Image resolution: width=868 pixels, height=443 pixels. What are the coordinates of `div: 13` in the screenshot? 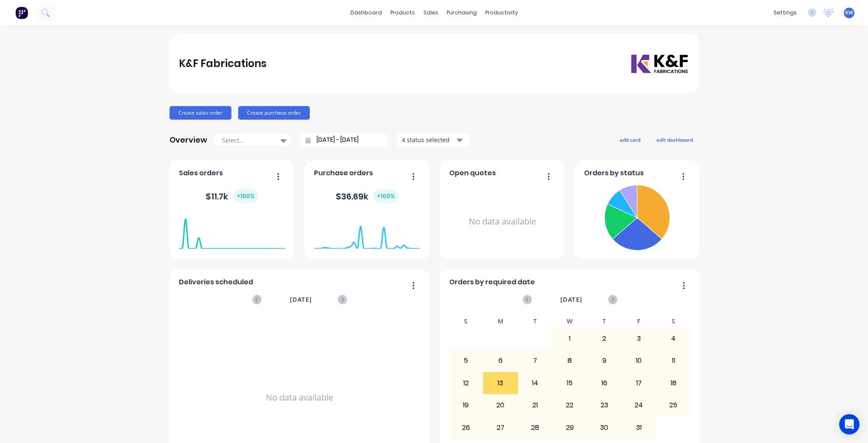 It's located at (501, 383).